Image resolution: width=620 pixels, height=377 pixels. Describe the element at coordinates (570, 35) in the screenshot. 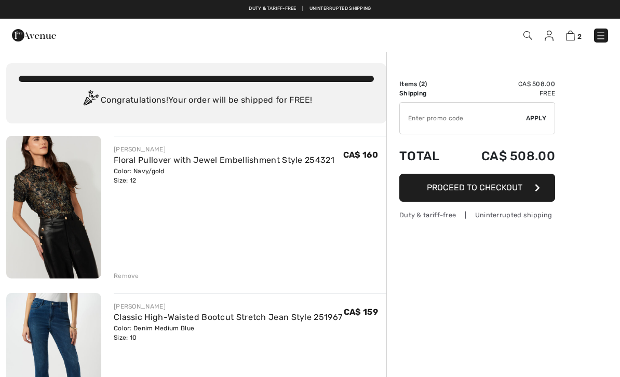

I see `img: Shopping Bag` at that location.